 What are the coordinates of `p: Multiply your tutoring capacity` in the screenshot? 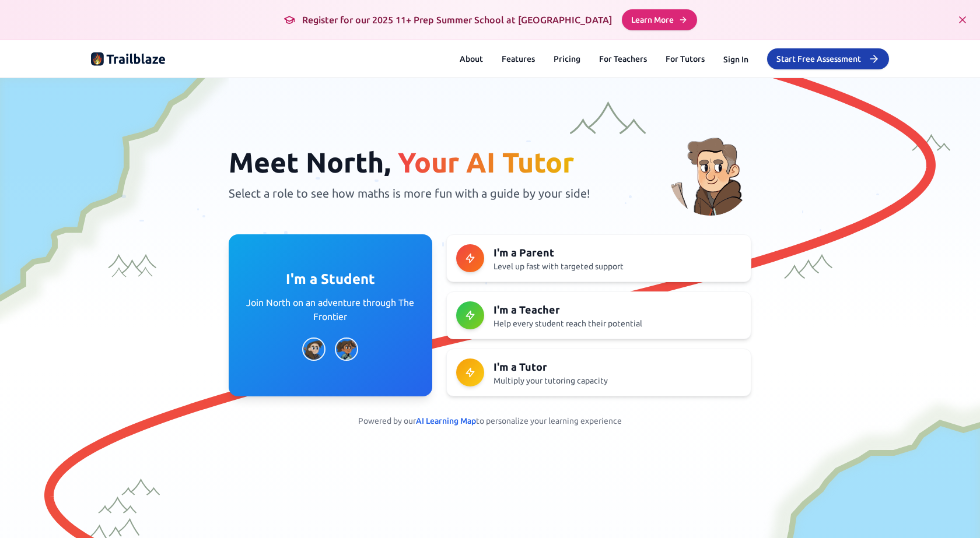 It's located at (617, 381).